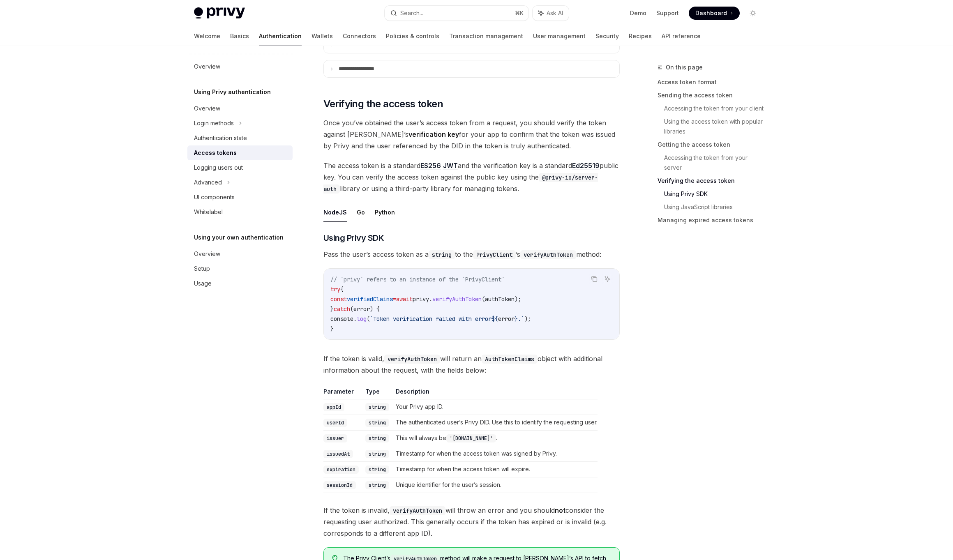  What do you see at coordinates (220, 13) in the screenshot?
I see `img: light logo` at bounding box center [220, 13].